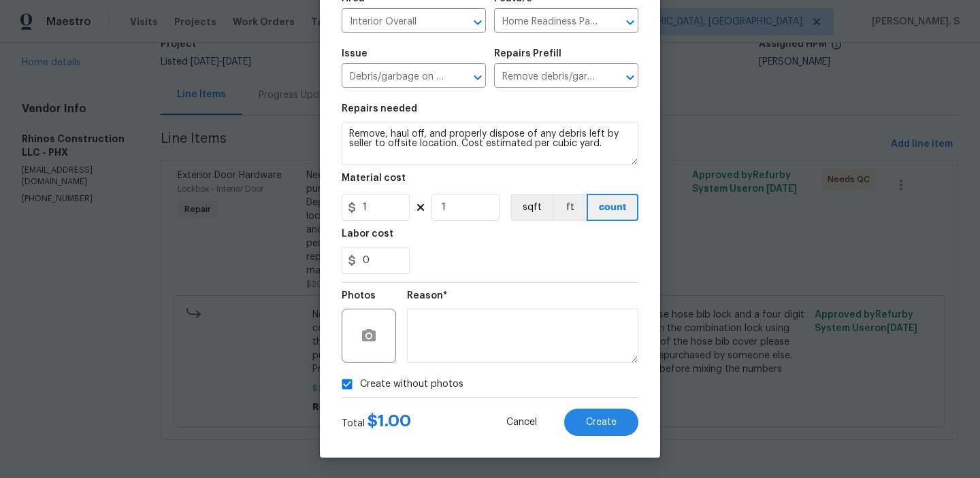  I want to click on h5: Reason*, so click(427, 296).